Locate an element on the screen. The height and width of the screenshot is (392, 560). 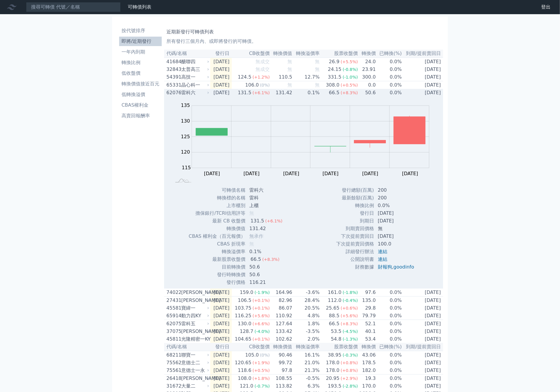
td: 43.06 is located at coordinates (367, 355).